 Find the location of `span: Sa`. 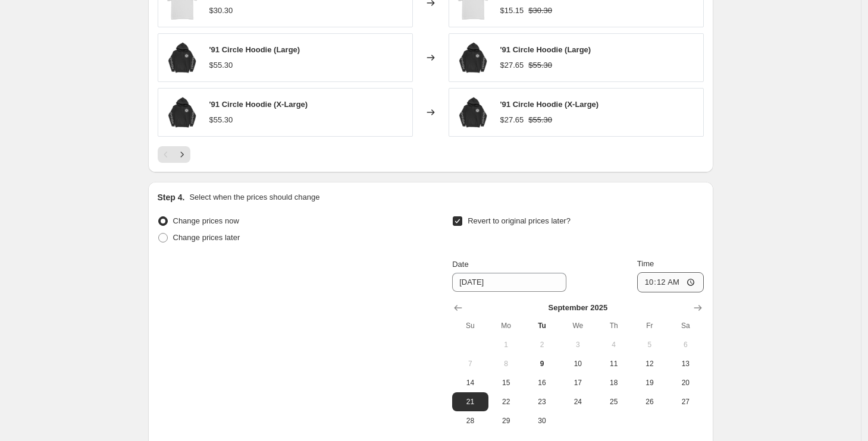

span: Sa is located at coordinates (686, 326).